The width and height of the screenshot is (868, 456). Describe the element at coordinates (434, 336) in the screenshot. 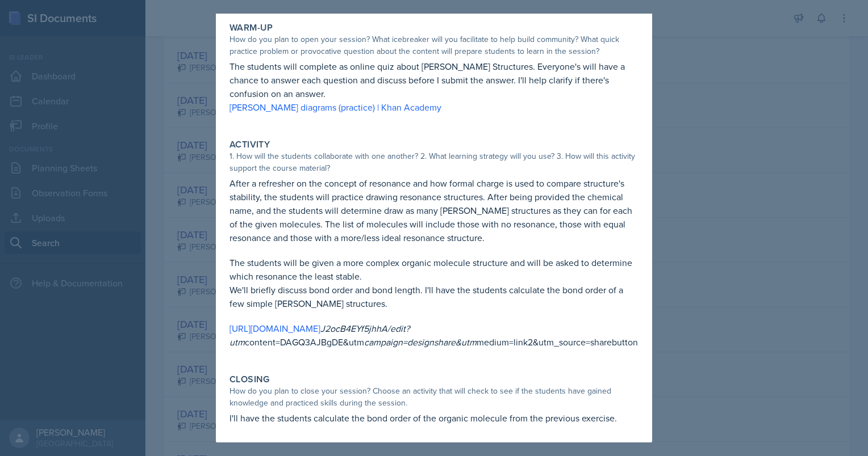

I see `p: content=DAGQ3AJBgDE&utm medium=link2&utm_source=sharebutton` at that location.